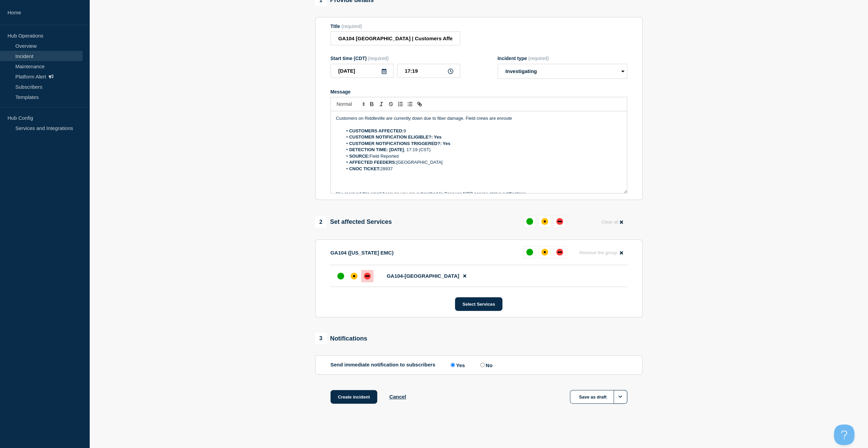 This screenshot has height=448, width=868. What do you see at coordinates (397, 397) in the screenshot?
I see `button: Cancel` at bounding box center [397, 397].